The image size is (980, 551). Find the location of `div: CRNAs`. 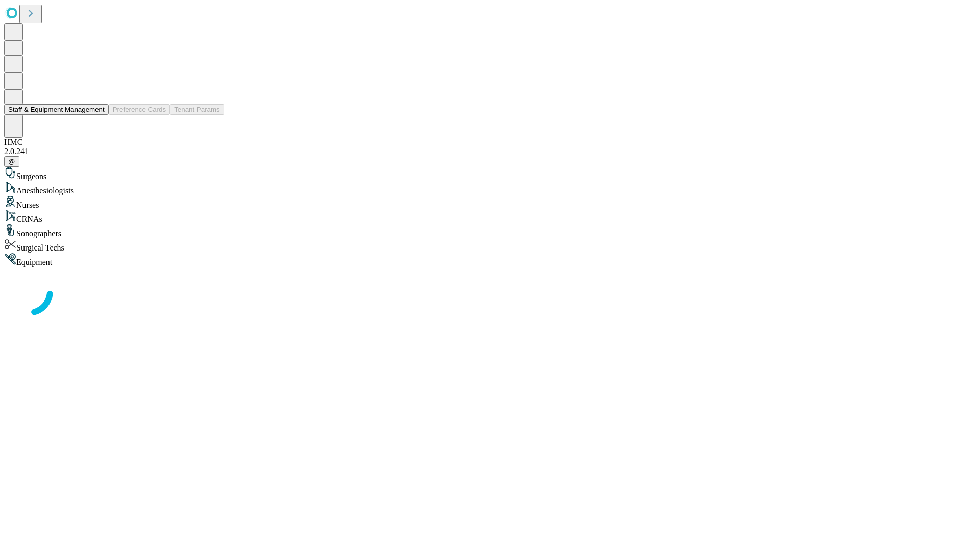

div: CRNAs is located at coordinates (490, 217).